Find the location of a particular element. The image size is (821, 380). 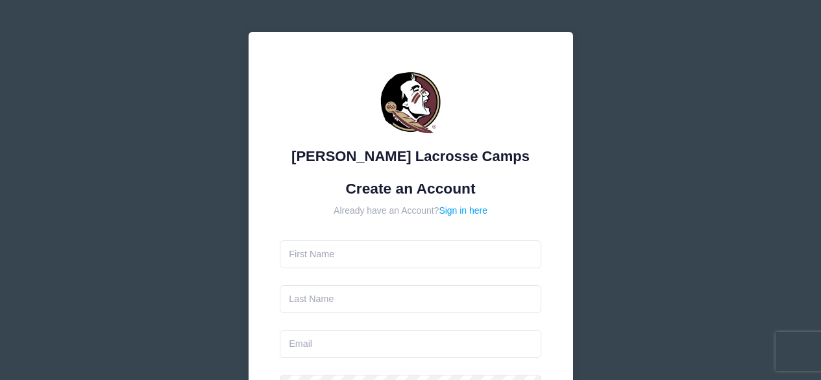

input: Last Name is located at coordinates (410, 299).